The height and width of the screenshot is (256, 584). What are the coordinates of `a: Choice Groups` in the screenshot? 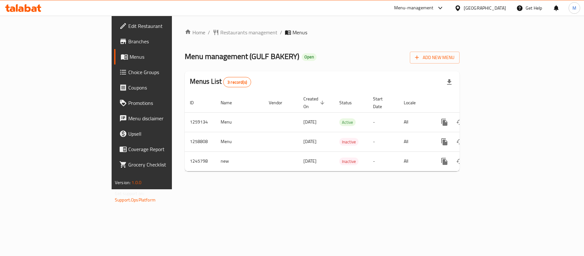 It's located at (162, 72).